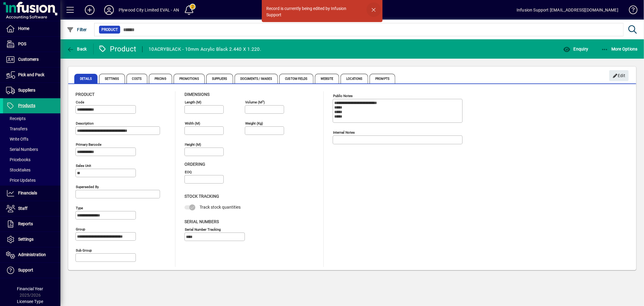 The height and width of the screenshot is (306, 644). Describe the element at coordinates (26, 224) in the screenshot. I see `span: Reports` at that location.